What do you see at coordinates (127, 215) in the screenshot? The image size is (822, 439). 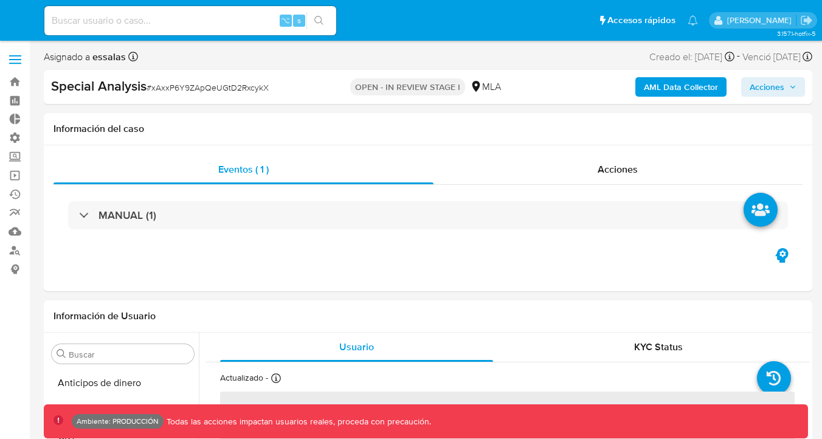 I see `h3: MANUAL (1)` at bounding box center [127, 215].